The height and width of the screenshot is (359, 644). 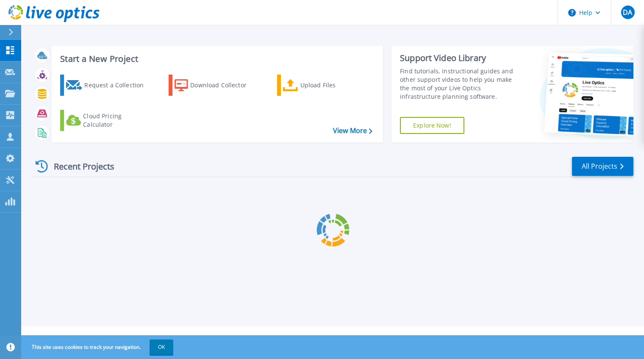 I want to click on span: This site uses cookies to track your navigation., so click(x=98, y=347).